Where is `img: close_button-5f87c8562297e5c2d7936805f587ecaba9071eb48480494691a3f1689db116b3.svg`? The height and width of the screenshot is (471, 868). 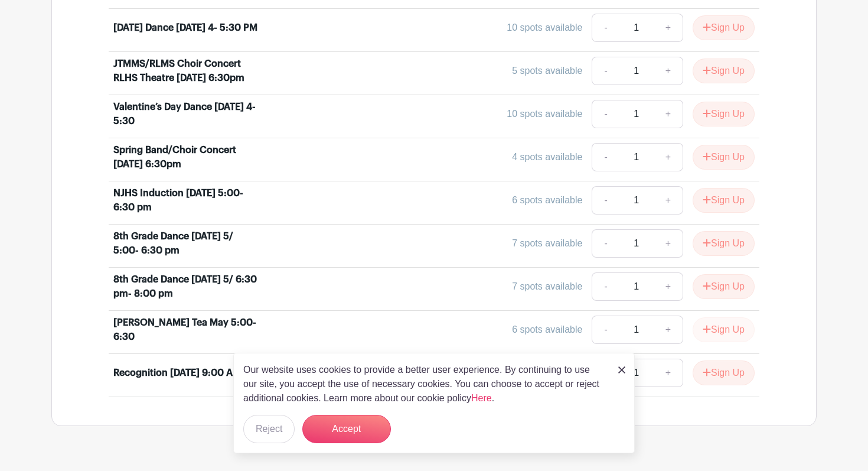
img: close_button-5f87c8562297e5c2d7936805f587ecaba9071eb48480494691a3f1689db116b3.svg is located at coordinates (622, 370).